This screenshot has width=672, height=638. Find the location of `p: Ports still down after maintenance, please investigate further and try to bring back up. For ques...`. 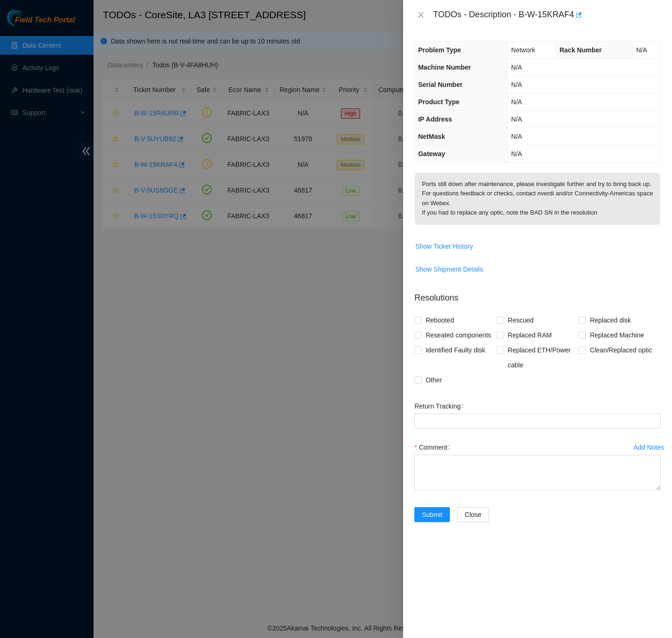

p: Ports still down after maintenance, please investigate further and try to bring back up. For ques... is located at coordinates (538, 199).